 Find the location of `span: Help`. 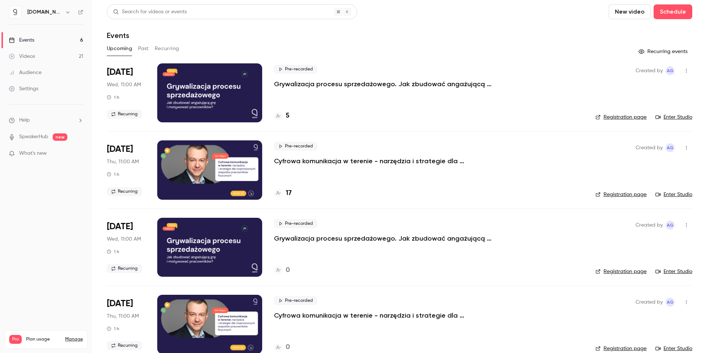

span: Help is located at coordinates (24, 120).